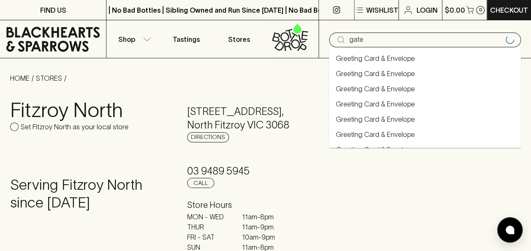 This screenshot has height=251, width=531. What do you see at coordinates (454, 10) in the screenshot?
I see `p: $0.00` at bounding box center [454, 10].